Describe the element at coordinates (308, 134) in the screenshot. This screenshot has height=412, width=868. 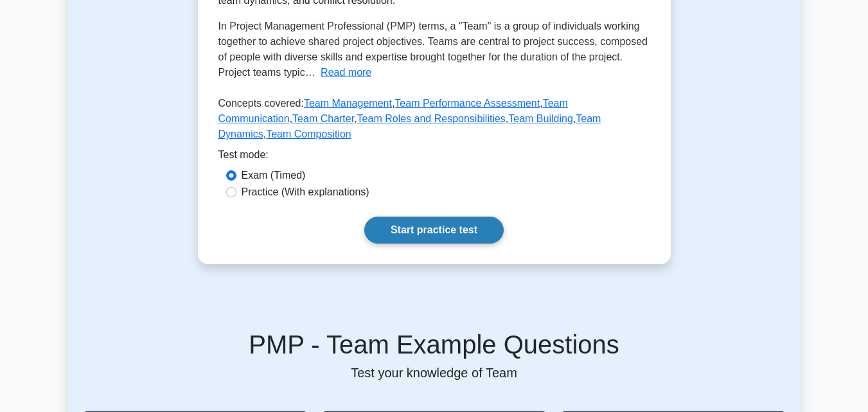
I see `a: Team Composition` at that location.